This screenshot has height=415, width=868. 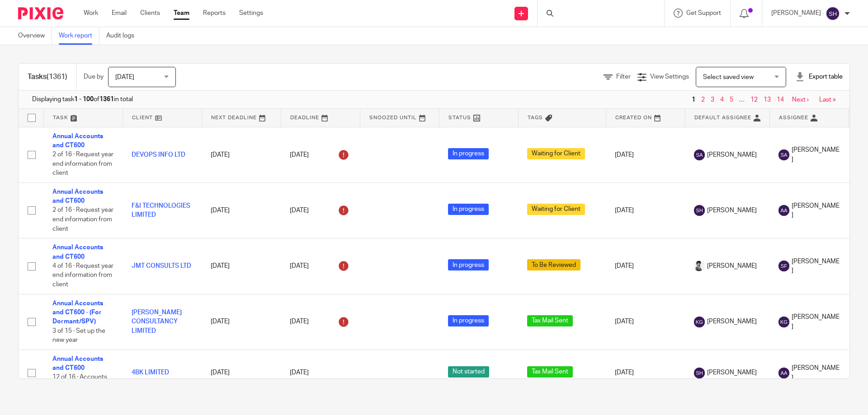 What do you see at coordinates (158, 155) in the screenshot?
I see `a: DEVOPS INFO LTD` at bounding box center [158, 155].